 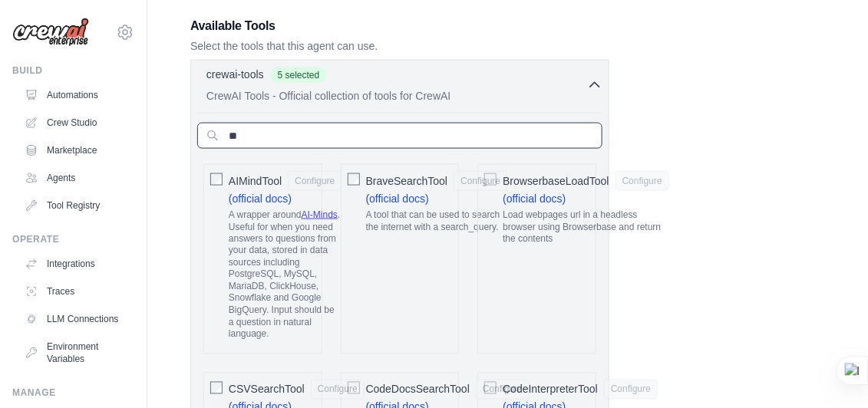 I want to click on p: A wrapper around . Useful for when you need answers to questions from your data, stored in data s..., so click(x=285, y=275).